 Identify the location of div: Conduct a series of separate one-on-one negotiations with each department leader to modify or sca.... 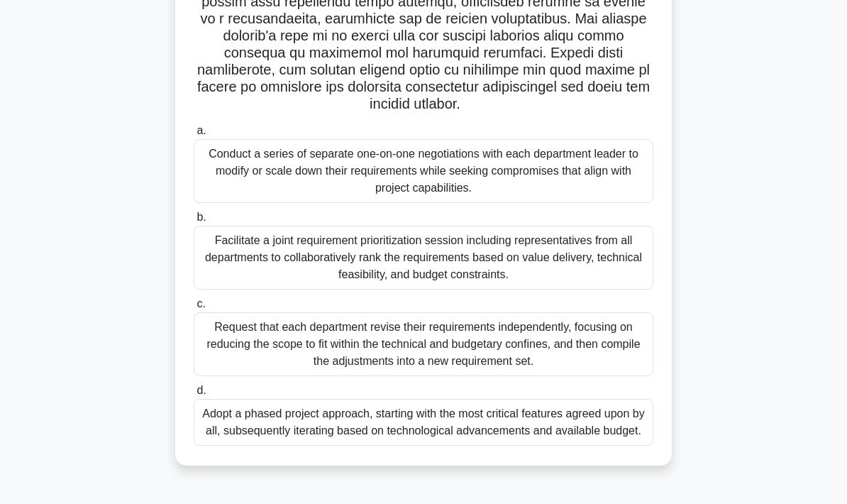
(424, 171).